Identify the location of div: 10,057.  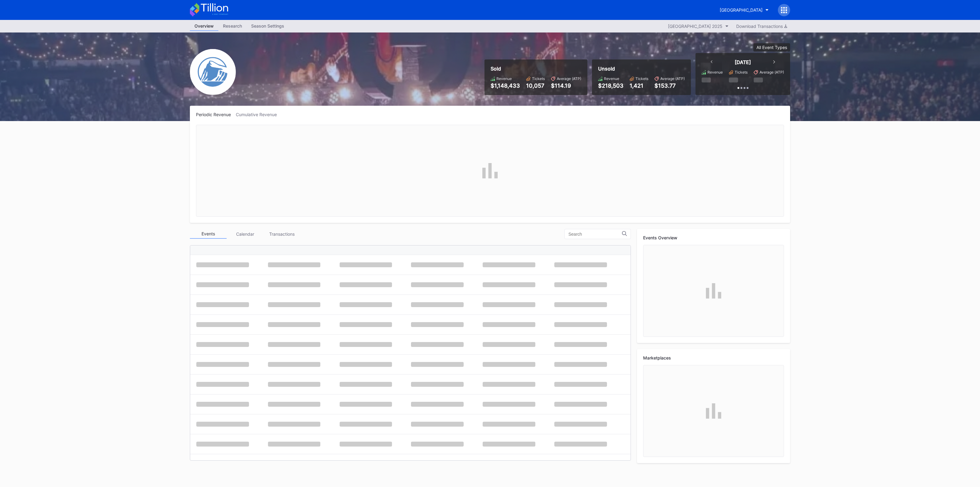
(535, 85).